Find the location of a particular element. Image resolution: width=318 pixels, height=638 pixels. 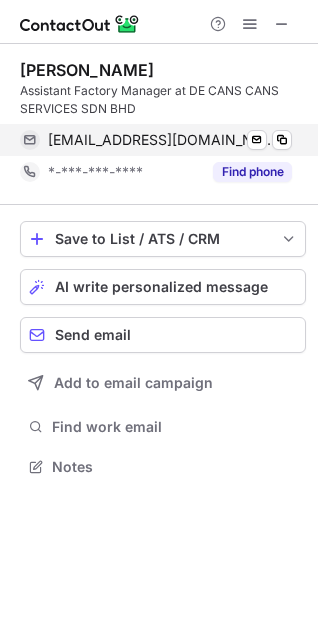

span: Notes is located at coordinates (175, 467).